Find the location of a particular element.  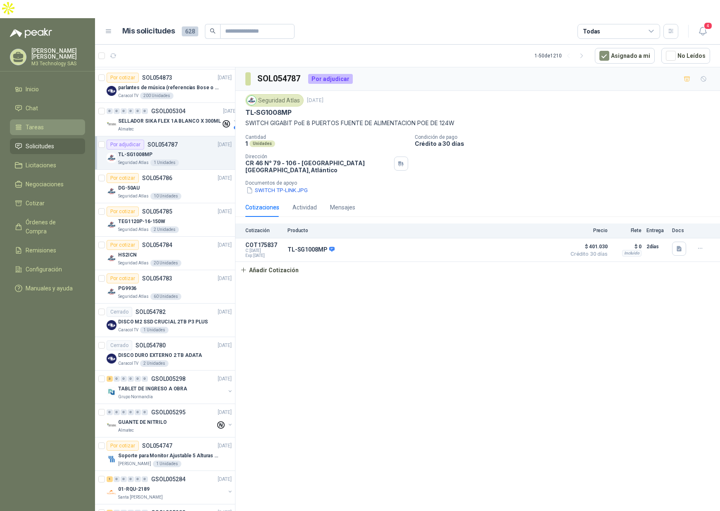

a: Cotizar is located at coordinates (48, 203).